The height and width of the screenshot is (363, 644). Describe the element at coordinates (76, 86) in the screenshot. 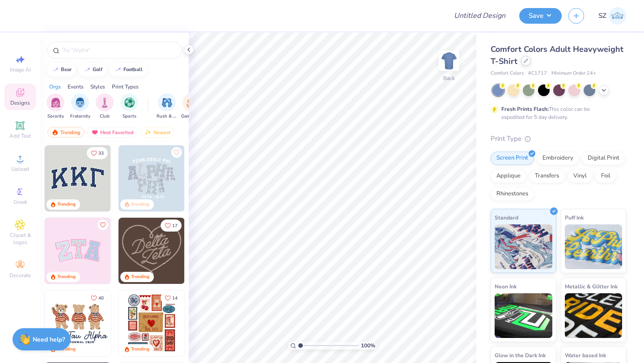

I see `div: Events` at that location.